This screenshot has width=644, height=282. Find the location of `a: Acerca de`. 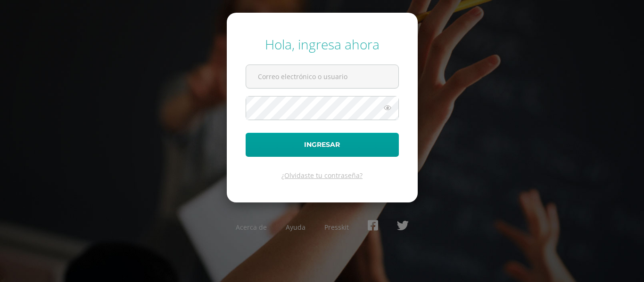

a: Acerca de is located at coordinates (251, 227).